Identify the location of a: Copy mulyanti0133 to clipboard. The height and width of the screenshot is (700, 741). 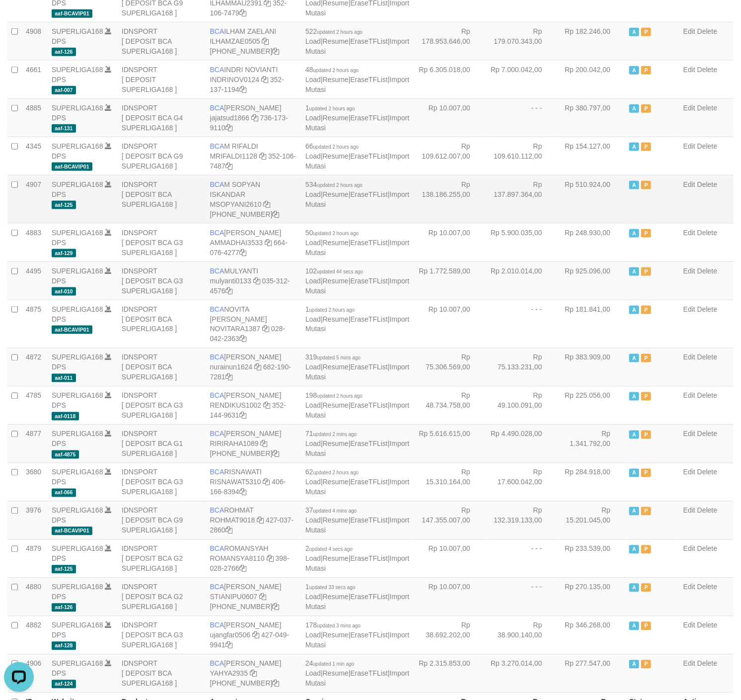
(257, 281).